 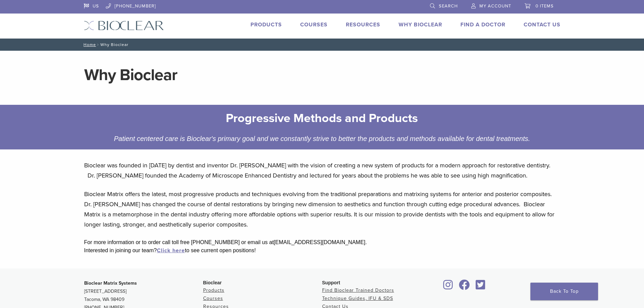 I want to click on span: 0 items, so click(x=544, y=6).